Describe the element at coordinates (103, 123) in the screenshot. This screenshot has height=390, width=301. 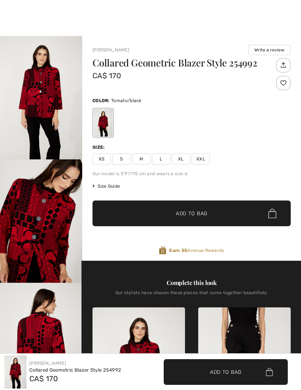
I see `div: Tomato/black` at that location.